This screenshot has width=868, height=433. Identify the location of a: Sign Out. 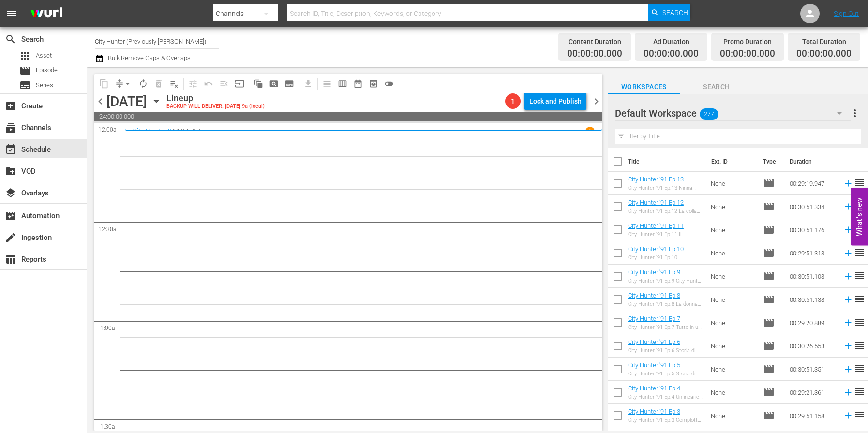
(846, 14).